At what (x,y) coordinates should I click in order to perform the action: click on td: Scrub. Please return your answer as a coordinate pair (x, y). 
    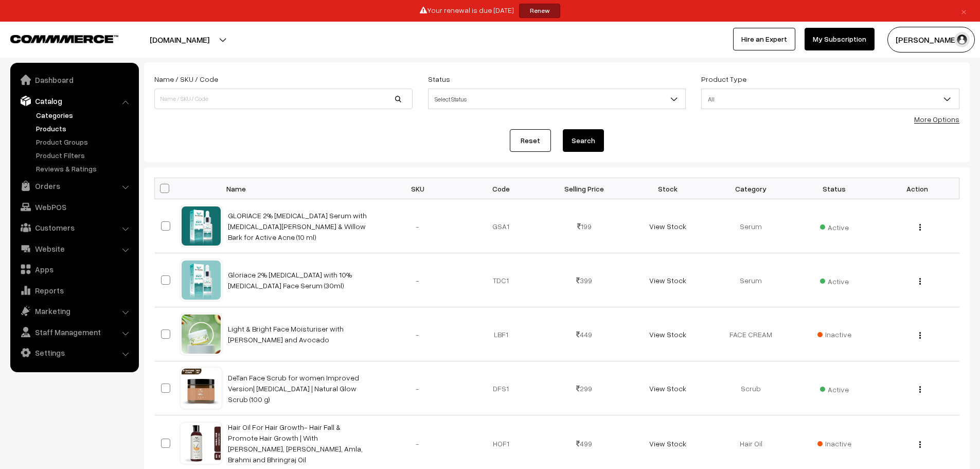
    Looking at the image, I should click on (751, 388).